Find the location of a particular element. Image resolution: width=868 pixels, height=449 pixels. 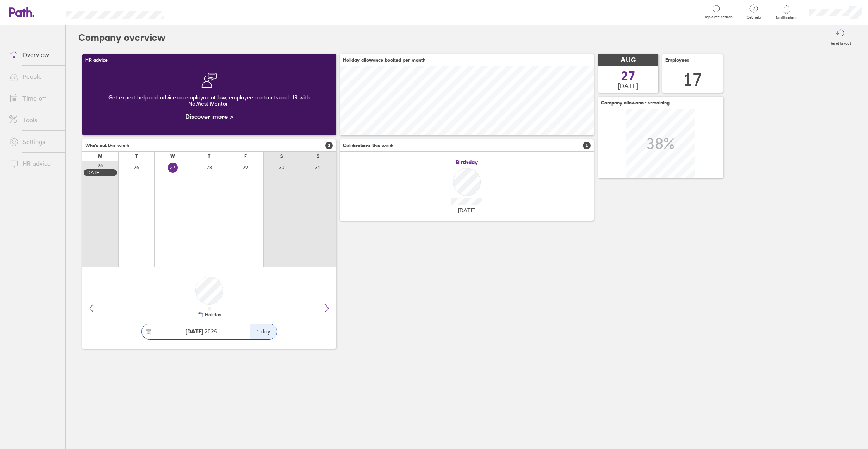

a: Overview is located at coordinates (34, 55).